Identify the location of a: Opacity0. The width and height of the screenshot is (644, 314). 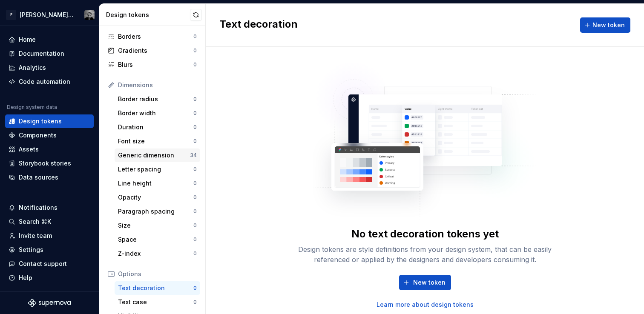
(157, 198).